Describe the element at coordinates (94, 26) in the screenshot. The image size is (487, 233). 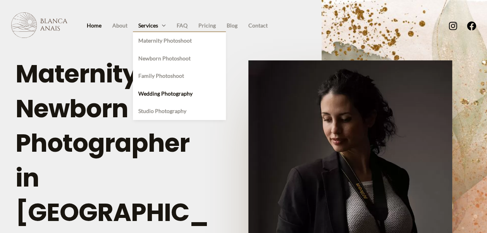
I see `a: Home` at that location.